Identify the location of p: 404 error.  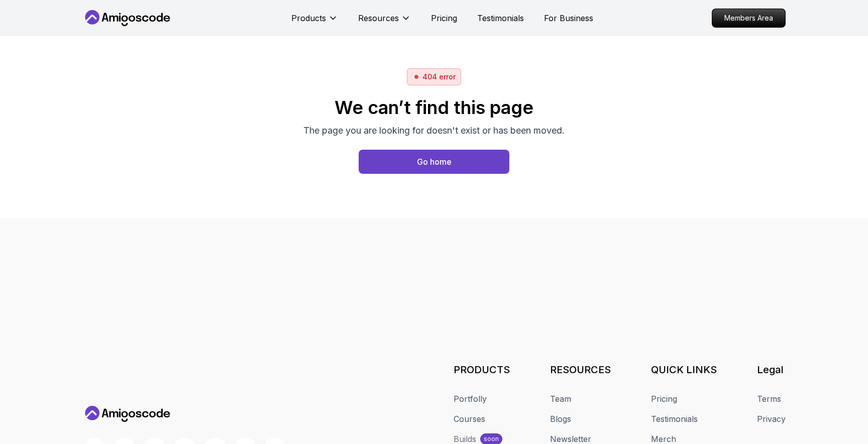
(439, 77).